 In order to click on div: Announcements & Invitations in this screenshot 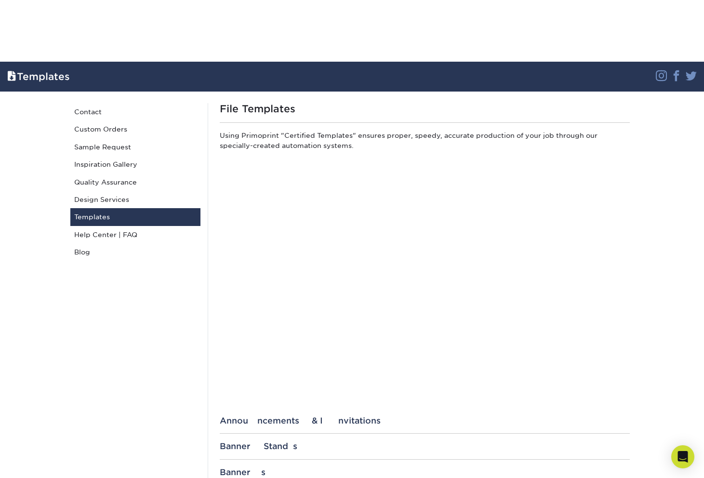, I will do `click(425, 421)`.